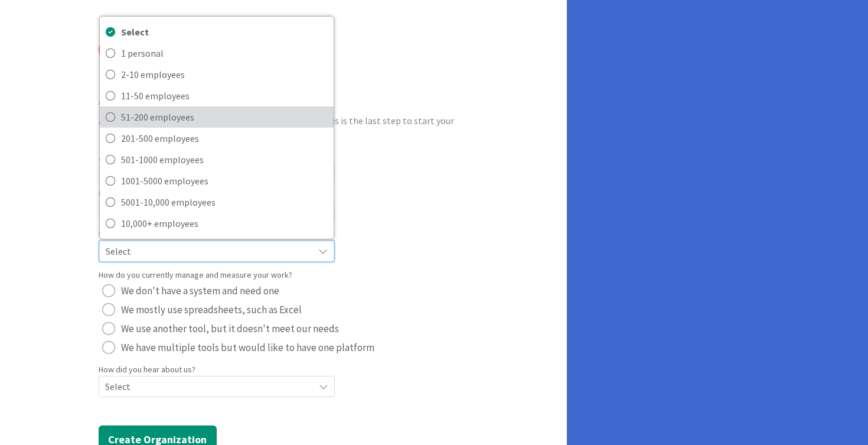  I want to click on span: 501-1000 employees, so click(224, 159).